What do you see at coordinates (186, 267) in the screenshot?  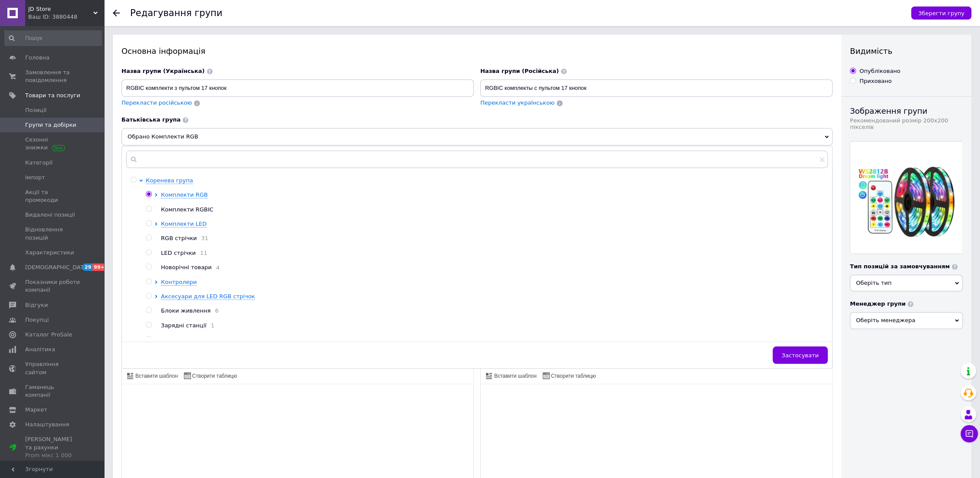 I see `span: Новорічні товари` at bounding box center [186, 267].